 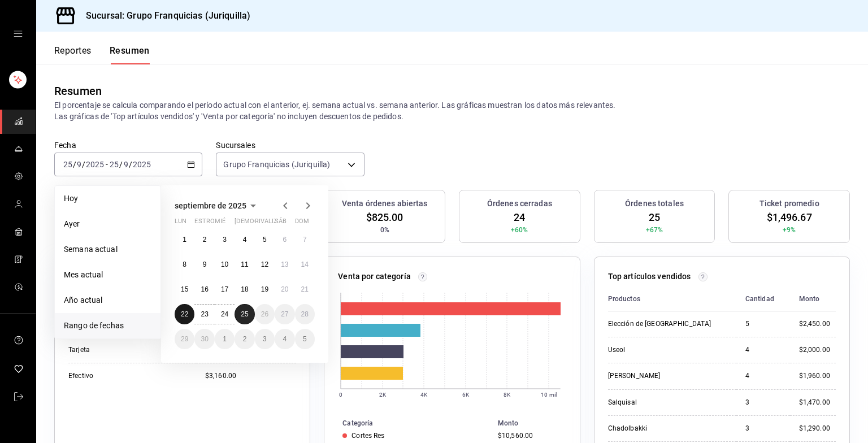 I want to click on div: $2,000.00, so click(x=817, y=349).